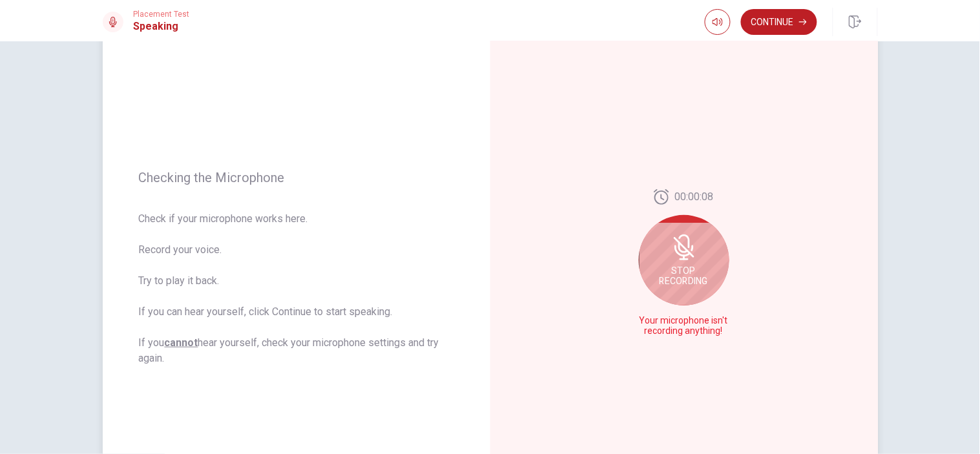  I want to click on span: 00:00:08, so click(695, 197).